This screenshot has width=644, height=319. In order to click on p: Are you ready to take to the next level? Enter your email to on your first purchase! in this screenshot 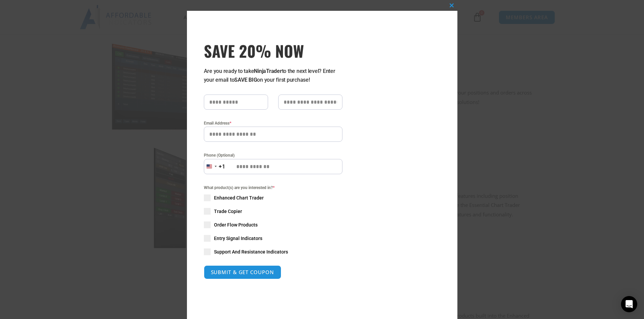, I will do `click(273, 76)`.